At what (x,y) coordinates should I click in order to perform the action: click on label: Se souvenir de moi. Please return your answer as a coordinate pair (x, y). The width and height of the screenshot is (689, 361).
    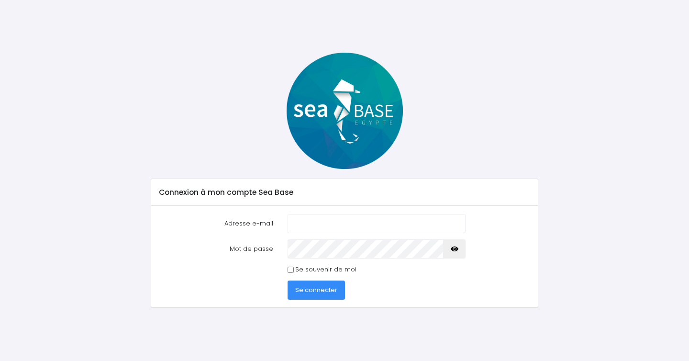
    Looking at the image, I should click on (326, 269).